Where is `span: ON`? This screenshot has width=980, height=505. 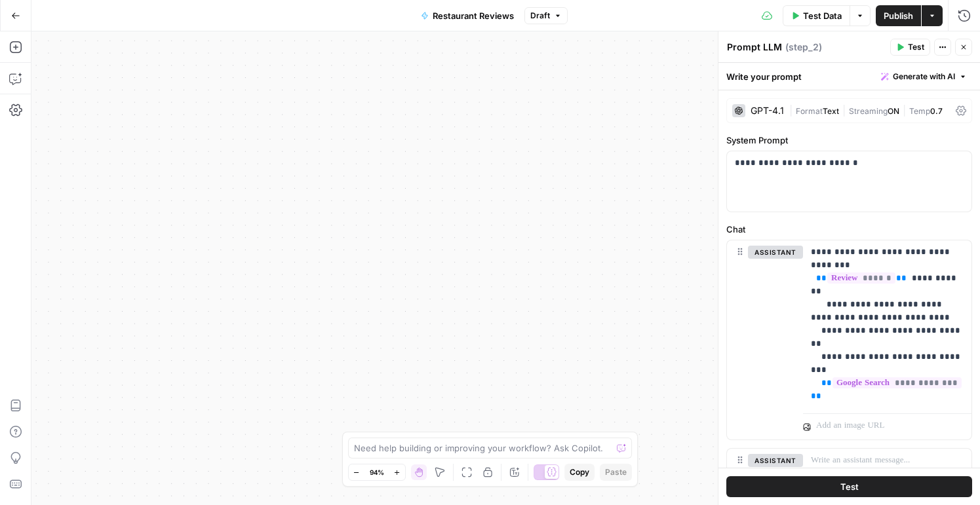 span: ON is located at coordinates (894, 111).